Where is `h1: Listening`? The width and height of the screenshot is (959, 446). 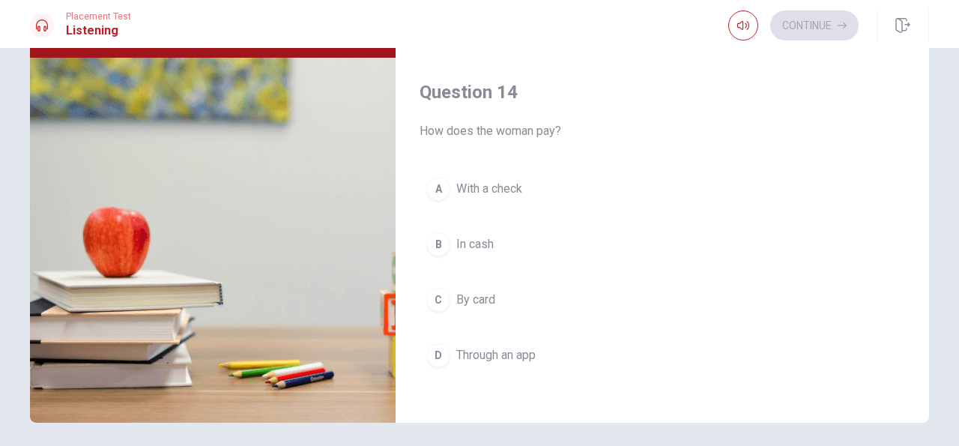
h1: Listening is located at coordinates (98, 31).